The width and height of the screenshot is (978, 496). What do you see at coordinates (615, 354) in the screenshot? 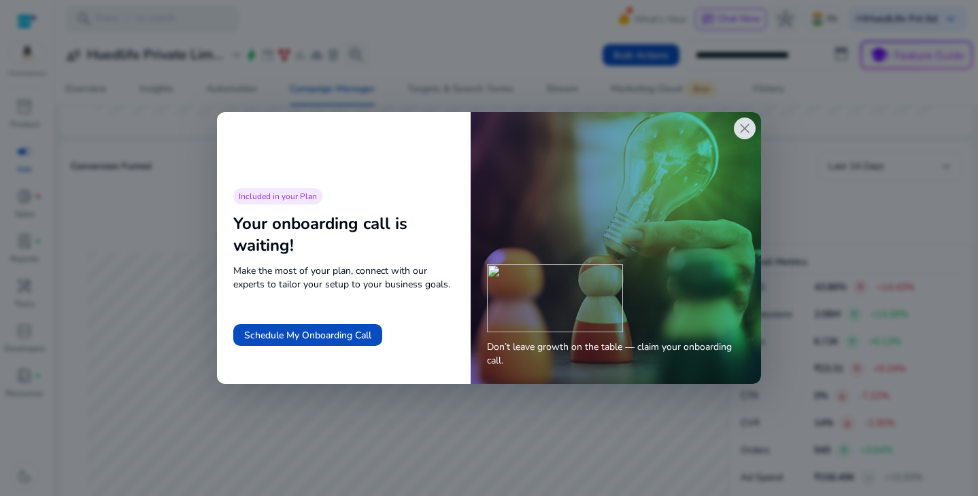
I see `span: Don’t leave growth on the table — claim your onboarding call.` at bounding box center [615, 354].